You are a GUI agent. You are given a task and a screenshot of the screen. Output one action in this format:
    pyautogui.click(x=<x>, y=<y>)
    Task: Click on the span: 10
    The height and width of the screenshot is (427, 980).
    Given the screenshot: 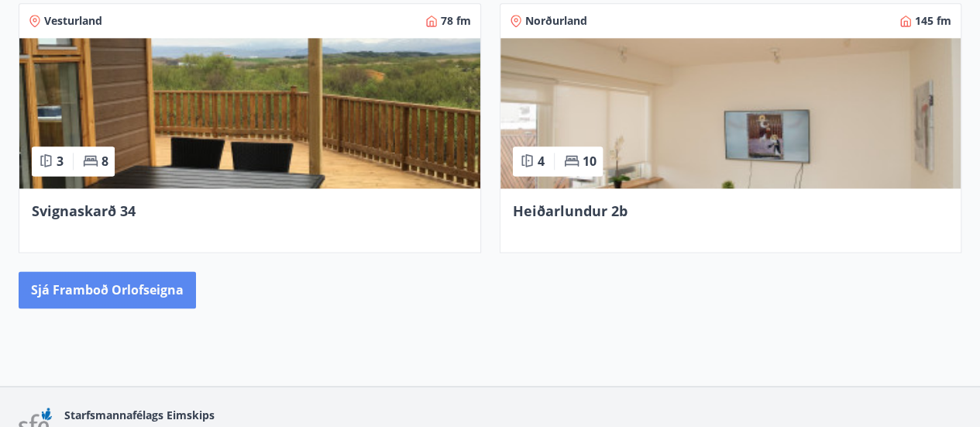 What is the action you would take?
    pyautogui.click(x=590, y=161)
    